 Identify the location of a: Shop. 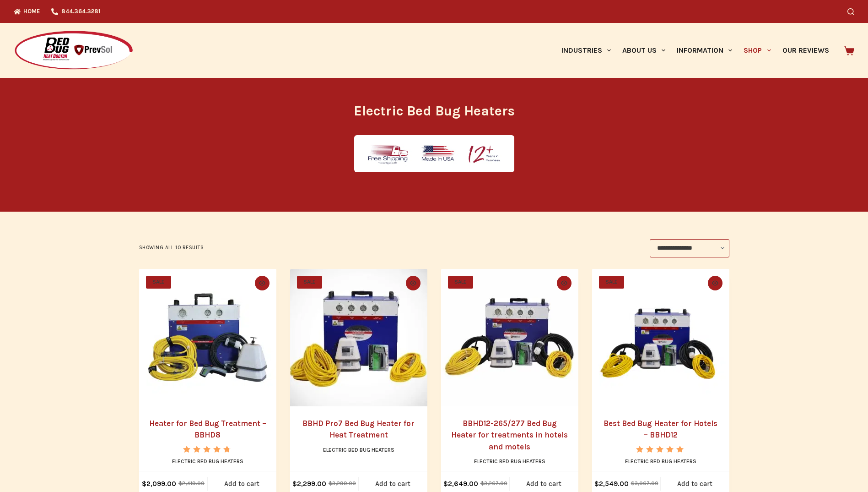
(757, 50).